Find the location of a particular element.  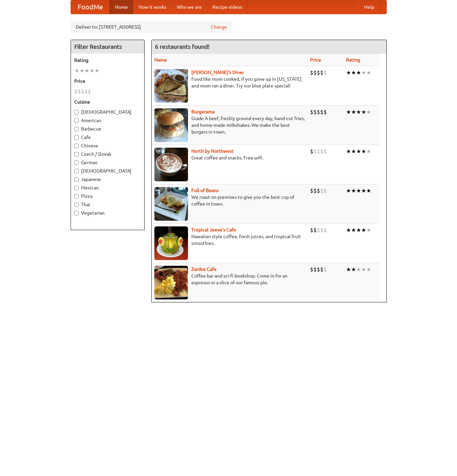

label: Vegetarian is located at coordinates (108, 213).